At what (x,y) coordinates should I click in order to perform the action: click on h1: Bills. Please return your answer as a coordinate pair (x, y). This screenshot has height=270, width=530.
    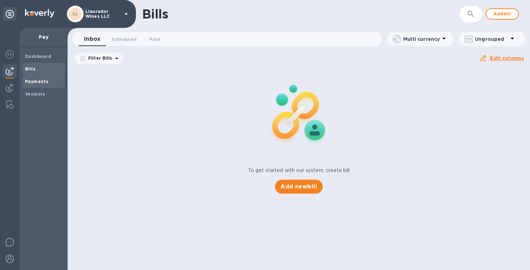
    Looking at the image, I should click on (155, 14).